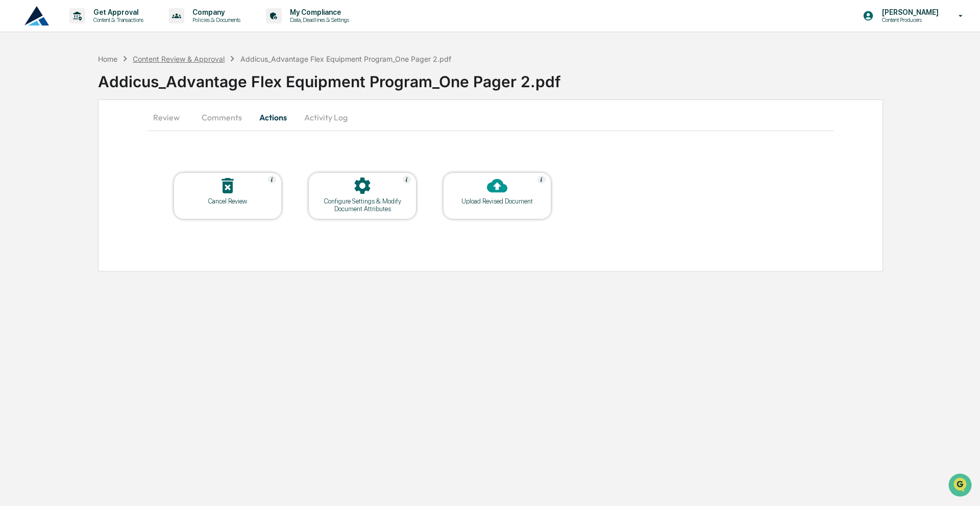  What do you see at coordinates (12, 12) in the screenshot?
I see `button: Open customer support` at bounding box center [12, 12].